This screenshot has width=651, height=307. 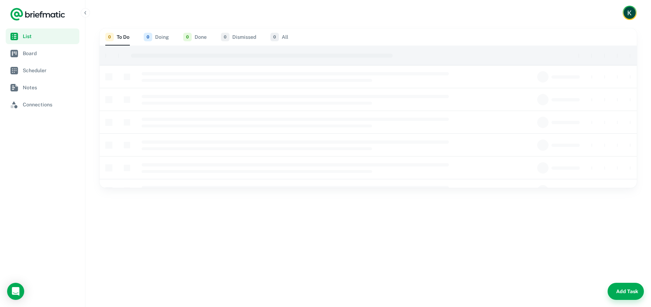 I want to click on button: To Do, so click(x=117, y=37).